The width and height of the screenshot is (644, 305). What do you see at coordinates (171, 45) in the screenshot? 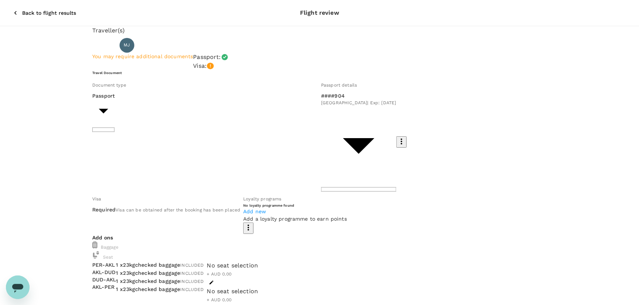
I see `p: Manveersingh Jagutpal` at bounding box center [171, 45].